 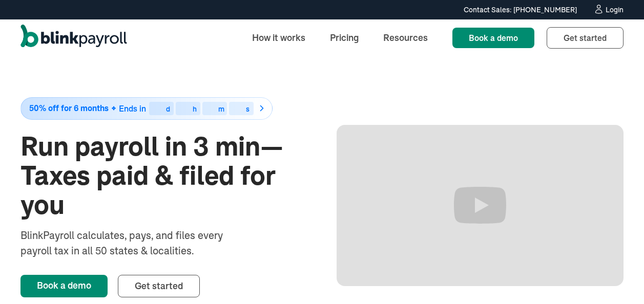 What do you see at coordinates (221, 109) in the screenshot?
I see `div: m` at bounding box center [221, 109].